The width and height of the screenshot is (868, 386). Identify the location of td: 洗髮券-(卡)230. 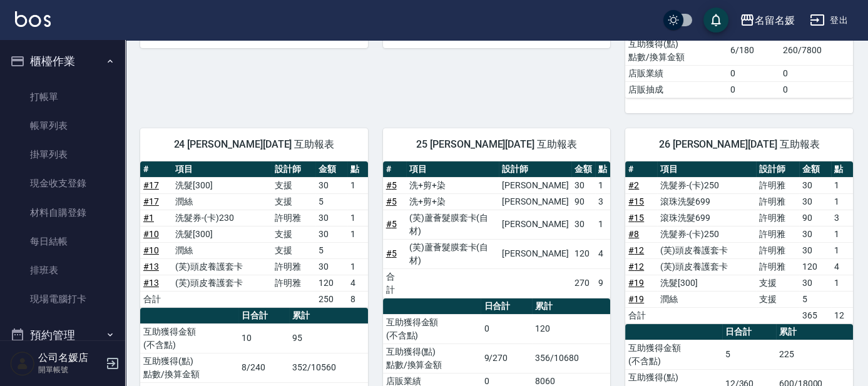
(221, 217).